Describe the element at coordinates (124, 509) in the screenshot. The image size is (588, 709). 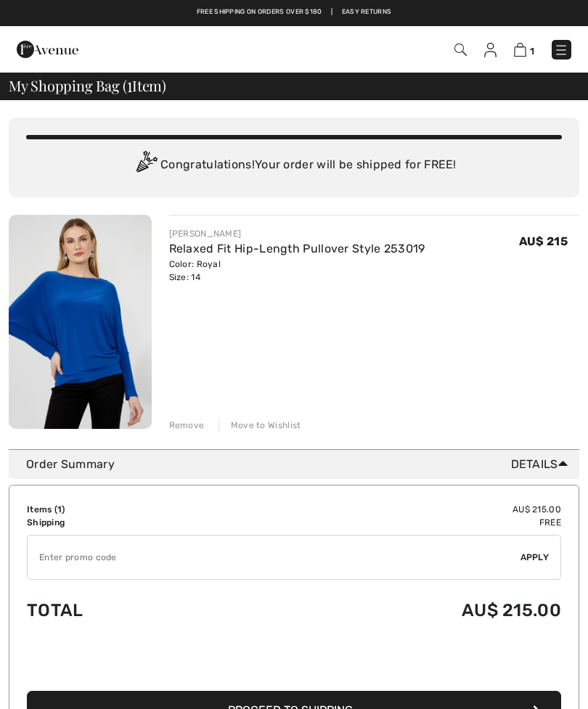
I see `td: Items ( )` at that location.